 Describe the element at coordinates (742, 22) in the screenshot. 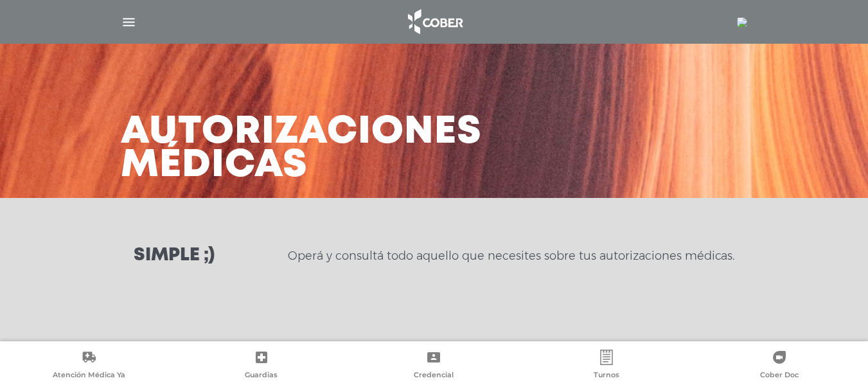

I see `img: 4248` at that location.